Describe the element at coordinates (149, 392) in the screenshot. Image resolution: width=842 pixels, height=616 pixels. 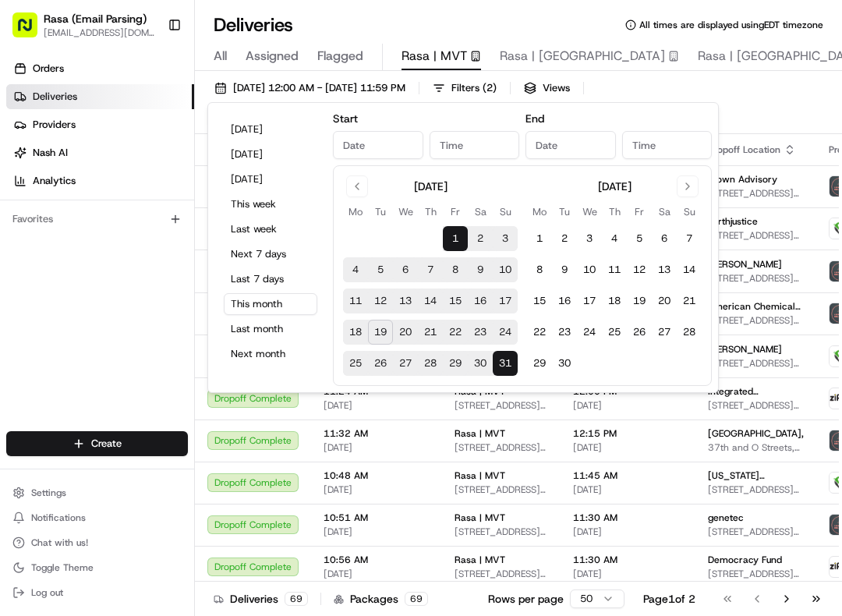
I see `a: Powered byPylon` at that location.